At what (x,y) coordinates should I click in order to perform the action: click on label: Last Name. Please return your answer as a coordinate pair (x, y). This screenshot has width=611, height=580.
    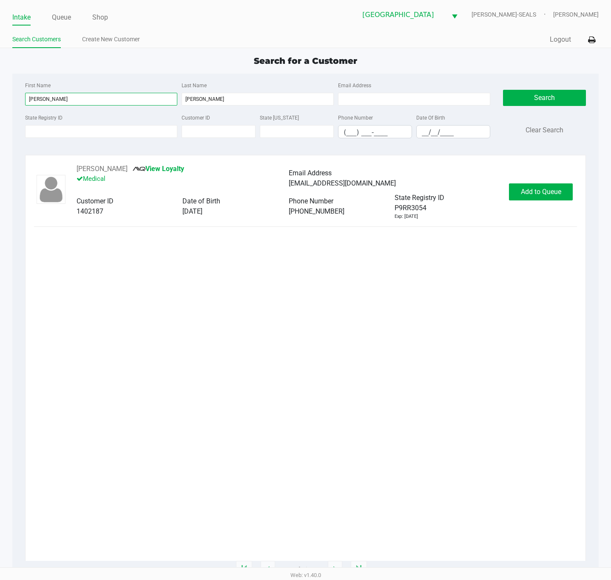
    Looking at the image, I should click on (194, 85).